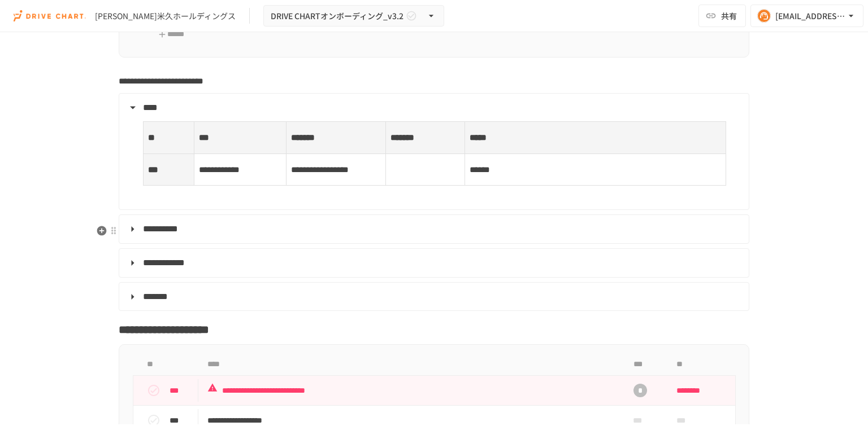  What do you see at coordinates (337, 16) in the screenshot?
I see `span: DRIVE CHARTオンボーディング_v3.2` at bounding box center [337, 16].